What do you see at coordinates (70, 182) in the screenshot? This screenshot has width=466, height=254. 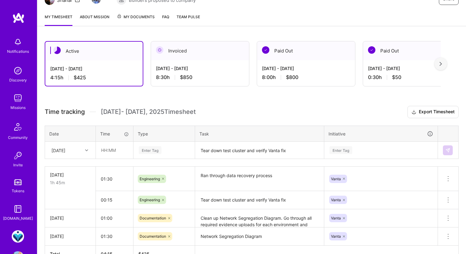 I see `div: 1h 45m` at bounding box center [70, 182].